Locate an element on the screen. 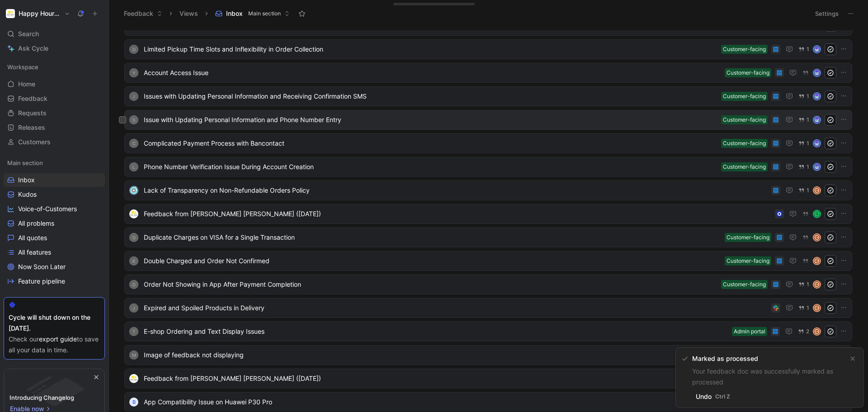 The image size is (868, 412). span: Account Access Issue is located at coordinates (432, 73).